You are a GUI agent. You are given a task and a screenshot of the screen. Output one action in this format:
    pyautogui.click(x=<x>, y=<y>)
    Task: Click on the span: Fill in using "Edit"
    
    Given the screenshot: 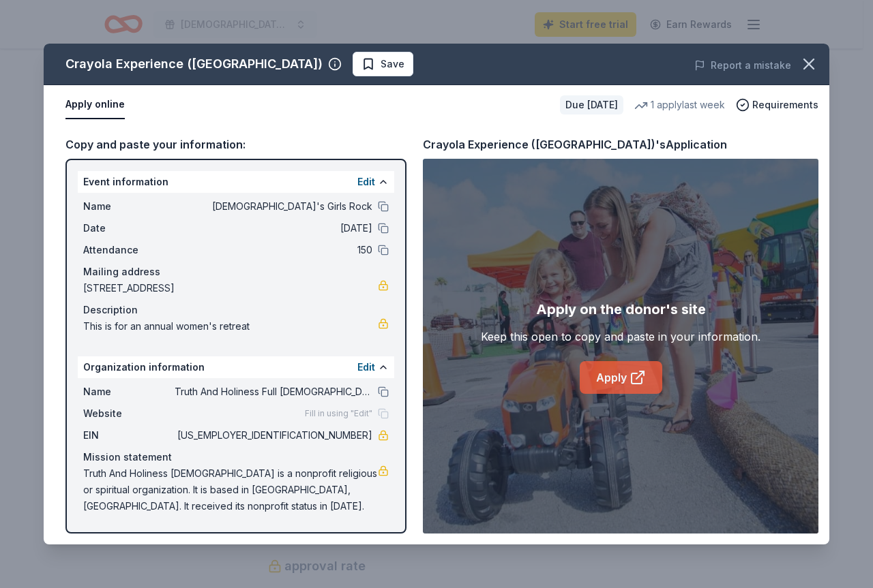 What is the action you would take?
    pyautogui.click(x=339, y=414)
    